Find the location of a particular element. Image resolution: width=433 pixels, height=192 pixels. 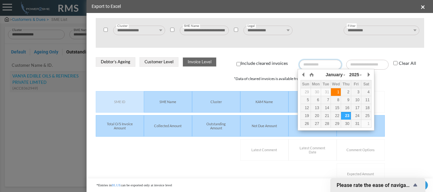

label: Filter is located at coordinates (351, 26).